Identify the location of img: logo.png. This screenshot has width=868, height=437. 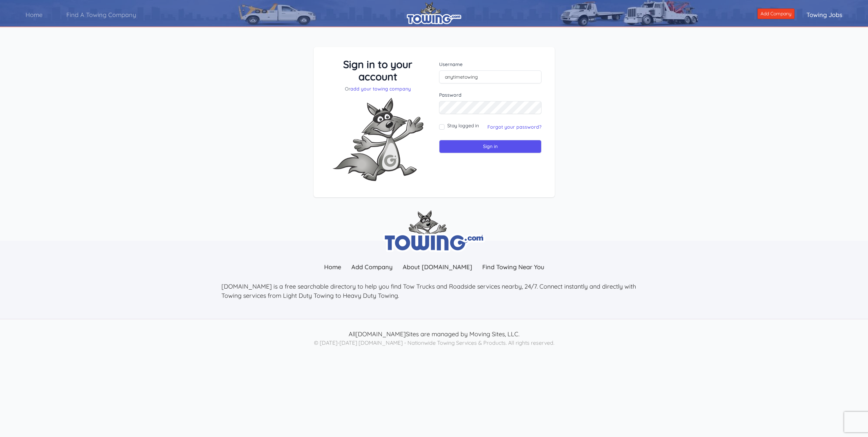
(434, 13).